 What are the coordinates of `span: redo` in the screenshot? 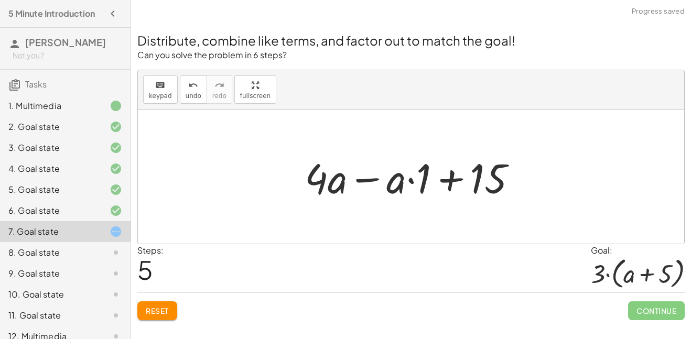 It's located at (219, 96).